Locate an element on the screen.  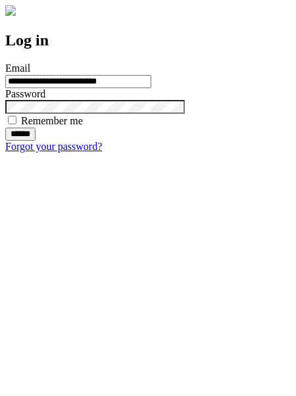
label: Password is located at coordinates (25, 93).